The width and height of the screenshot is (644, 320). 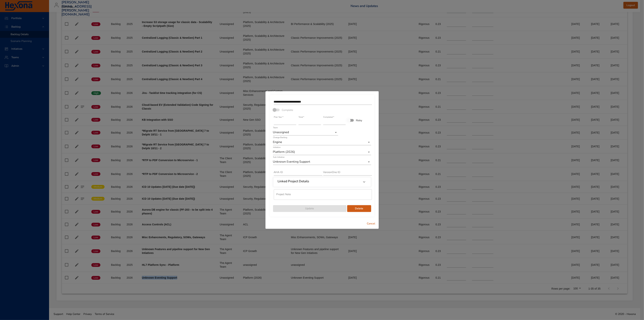 What do you see at coordinates (293, 181) in the screenshot?
I see `h6: Linked Project Details` at bounding box center [293, 181].